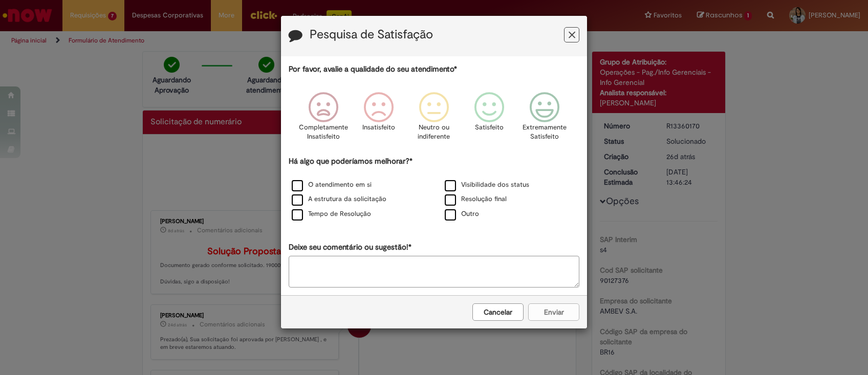  I want to click on p: Neutro ou indiferente, so click(434, 132).